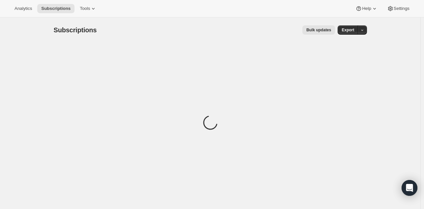 Image resolution: width=424 pixels, height=209 pixels. What do you see at coordinates (318, 30) in the screenshot?
I see `span: Bulk updates` at bounding box center [318, 30].